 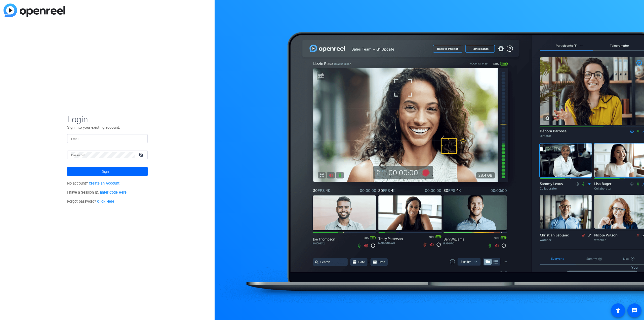 What do you see at coordinates (141, 155) in the screenshot?
I see `mat-icon: visibility_off` at bounding box center [141, 155].